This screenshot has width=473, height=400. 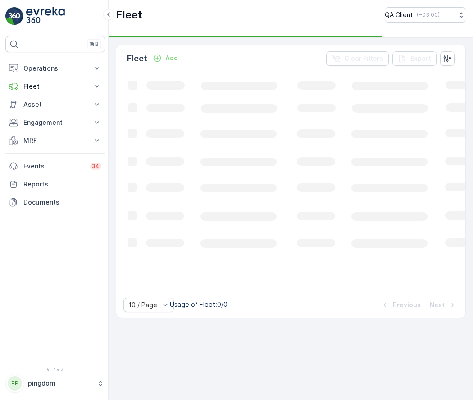 What do you see at coordinates (55, 141) in the screenshot?
I see `button: MRF` at bounding box center [55, 141].